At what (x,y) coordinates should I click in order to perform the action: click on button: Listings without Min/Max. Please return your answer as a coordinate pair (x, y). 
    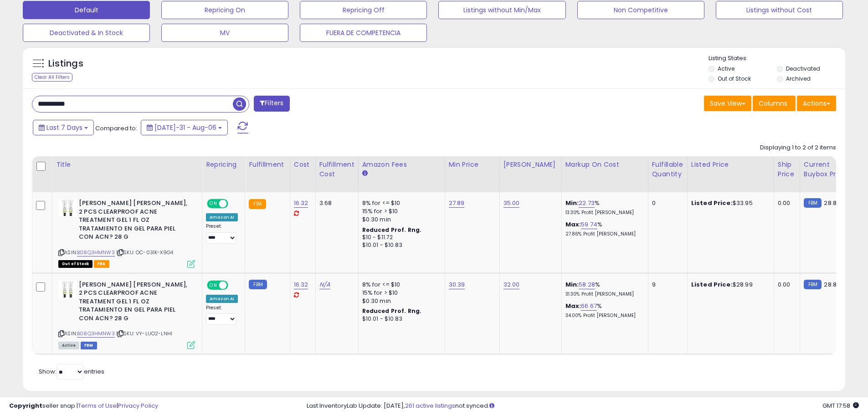
    Looking at the image, I should click on (501, 10).